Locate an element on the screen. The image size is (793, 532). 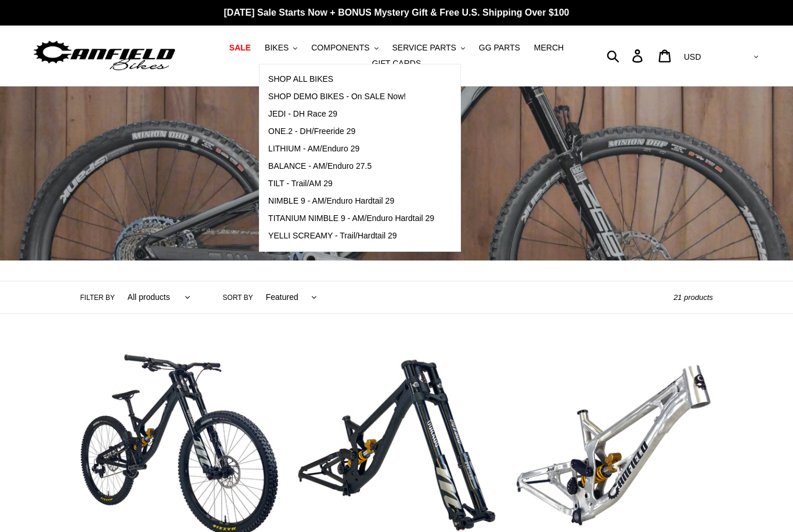
label: Filter by is located at coordinates (98, 298).